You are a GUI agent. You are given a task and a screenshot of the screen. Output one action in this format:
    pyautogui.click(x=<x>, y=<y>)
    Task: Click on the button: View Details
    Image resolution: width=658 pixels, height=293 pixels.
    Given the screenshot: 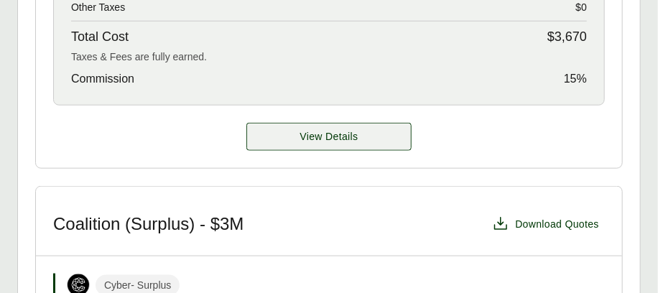 What is the action you would take?
    pyautogui.click(x=329, y=136)
    